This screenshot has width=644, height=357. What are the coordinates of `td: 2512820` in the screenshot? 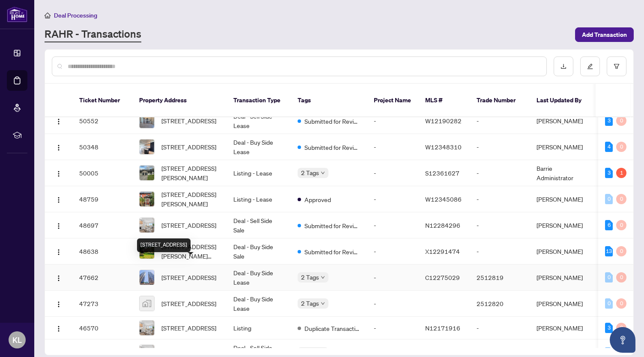 It's located at (500, 303).